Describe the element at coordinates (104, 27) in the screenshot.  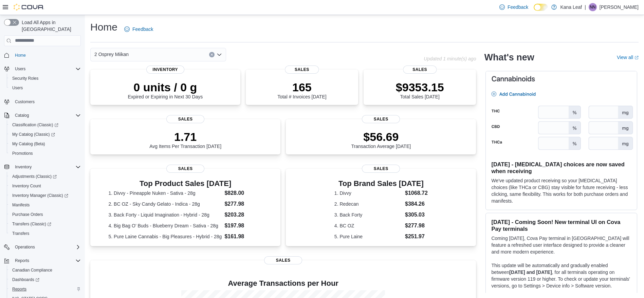
I see `h1: Home` at that location.